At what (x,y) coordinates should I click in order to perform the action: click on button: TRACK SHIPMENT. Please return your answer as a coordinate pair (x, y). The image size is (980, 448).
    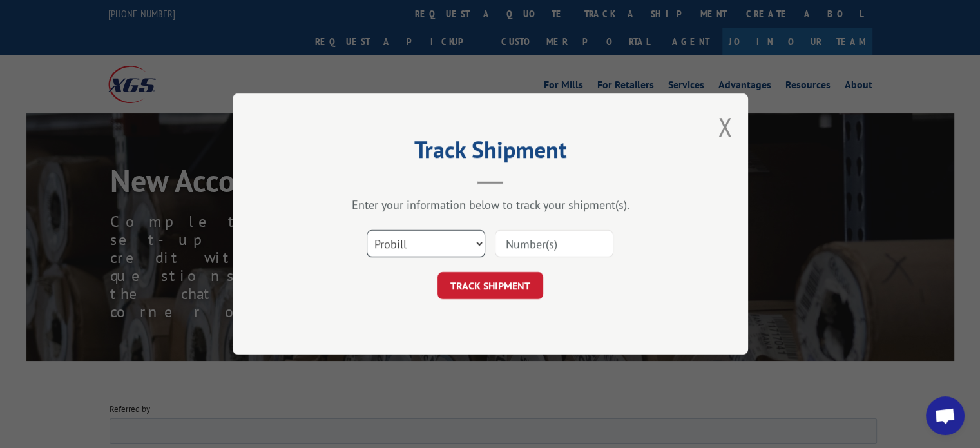
    Looking at the image, I should click on (491, 285).